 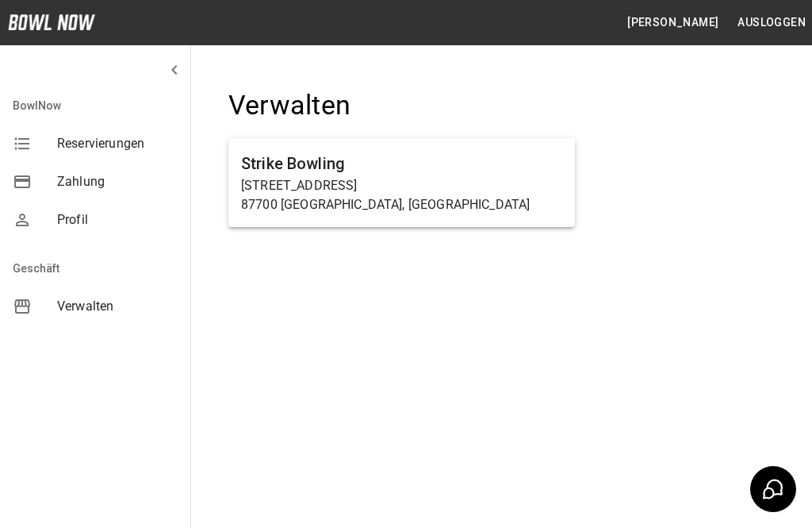 I want to click on span: Verwalten, so click(x=118, y=307).